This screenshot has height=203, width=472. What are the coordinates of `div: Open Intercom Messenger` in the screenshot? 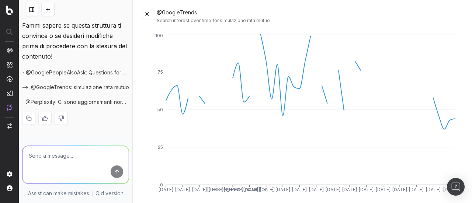 It's located at (456, 187).